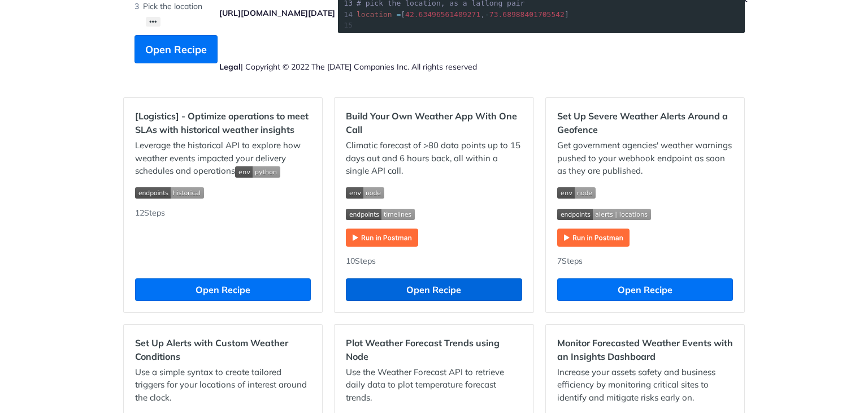  What do you see at coordinates (433, 261) in the screenshot?
I see `div: 10 Steps` at bounding box center [433, 261].